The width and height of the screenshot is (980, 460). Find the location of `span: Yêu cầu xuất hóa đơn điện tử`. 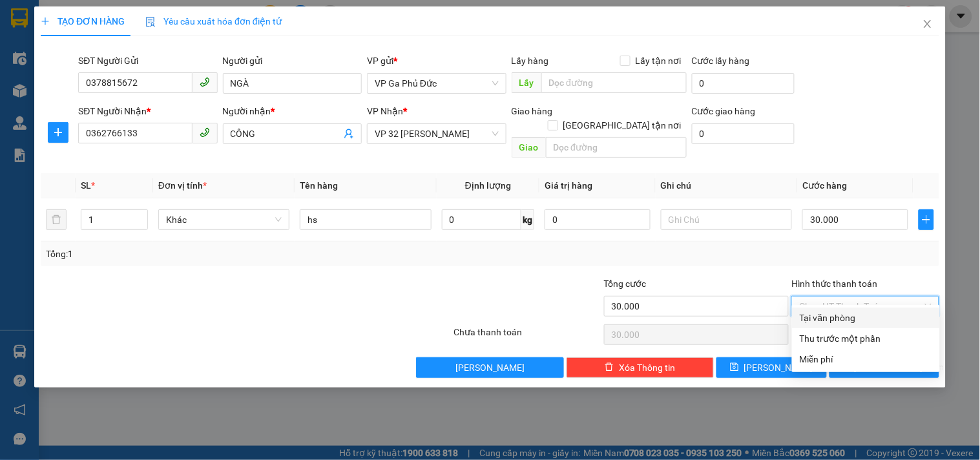

span: Yêu cầu xuất hóa đơn điện tử is located at coordinates (213, 22).